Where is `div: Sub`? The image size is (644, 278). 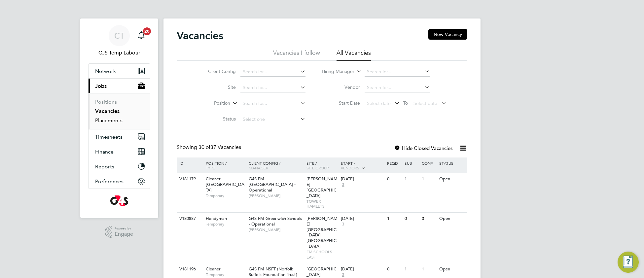
div: Sub is located at coordinates (412, 163).